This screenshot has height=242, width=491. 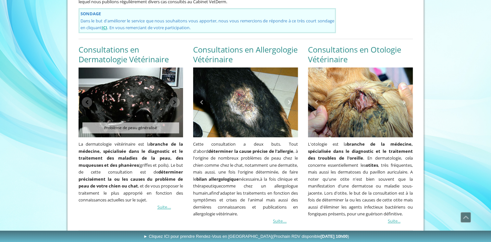 I want to click on span: comme chez un allergologue humain,, so click(x=245, y=189).